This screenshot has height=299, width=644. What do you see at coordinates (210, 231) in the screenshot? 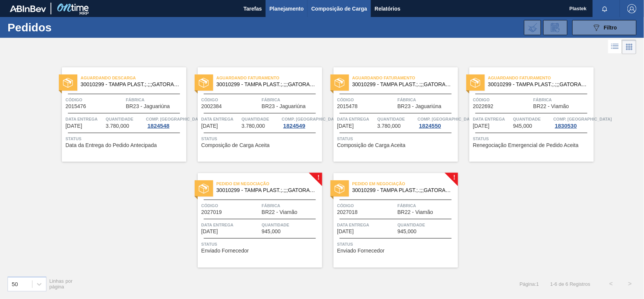
I see `span: 15/10/2025` at bounding box center [210, 231].